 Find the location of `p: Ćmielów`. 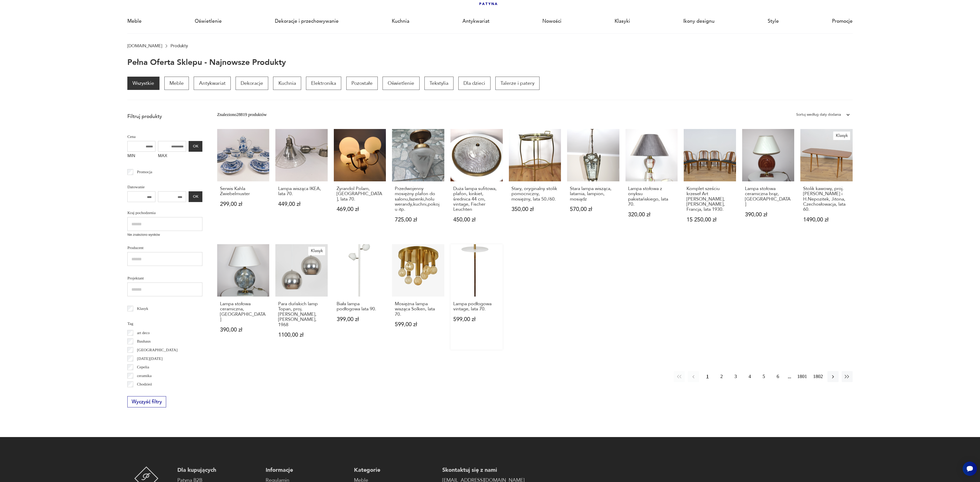

p: Ćmielów is located at coordinates (144, 393).